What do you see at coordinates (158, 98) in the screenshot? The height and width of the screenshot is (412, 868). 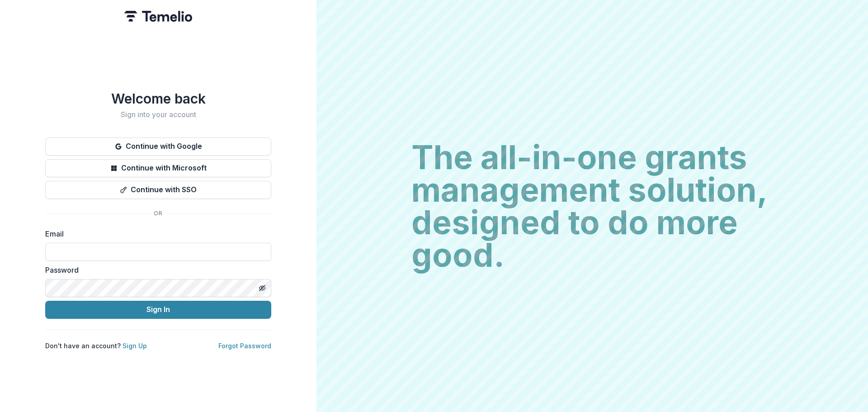 I see `h1: Welcome back` at bounding box center [158, 98].